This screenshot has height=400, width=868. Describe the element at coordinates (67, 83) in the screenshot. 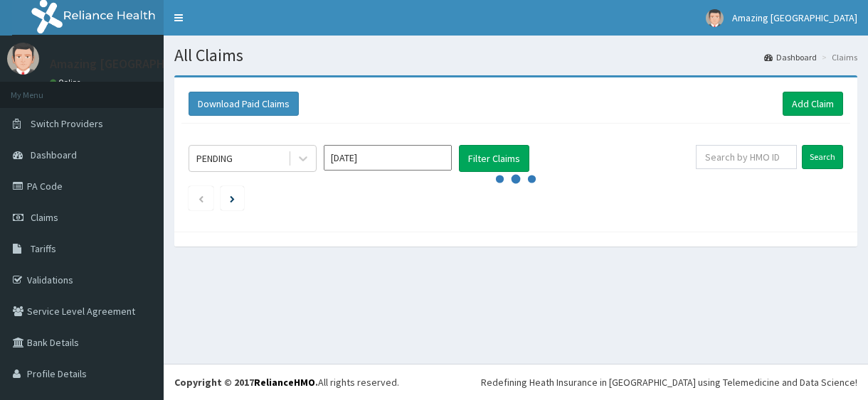

I see `a: Online` at that location.